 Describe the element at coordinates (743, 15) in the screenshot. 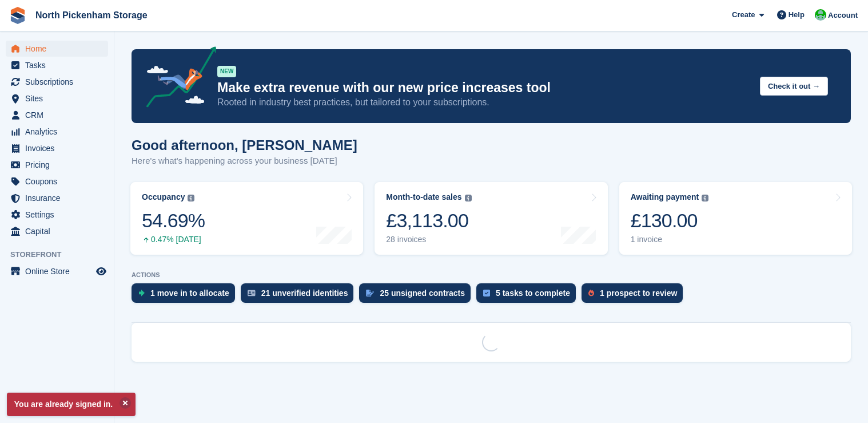

I see `span: Create` at that location.